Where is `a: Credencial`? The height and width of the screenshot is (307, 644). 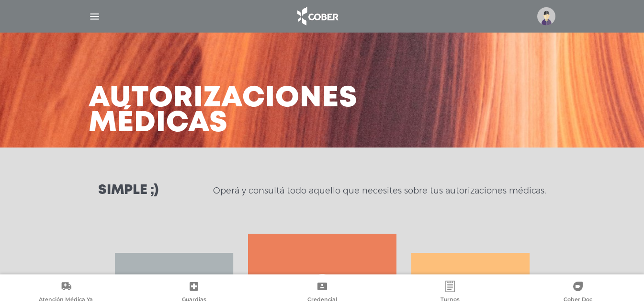
a: Credencial is located at coordinates (322, 292).